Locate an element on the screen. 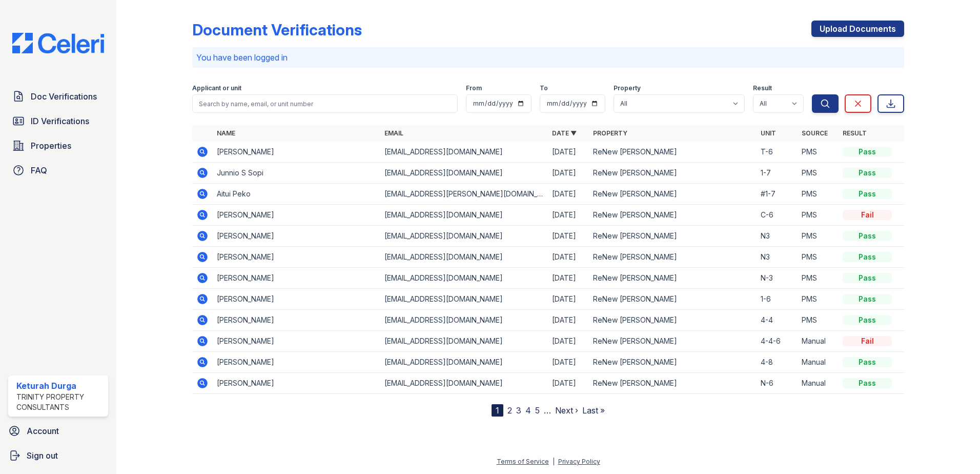  a: Name is located at coordinates (226, 132).